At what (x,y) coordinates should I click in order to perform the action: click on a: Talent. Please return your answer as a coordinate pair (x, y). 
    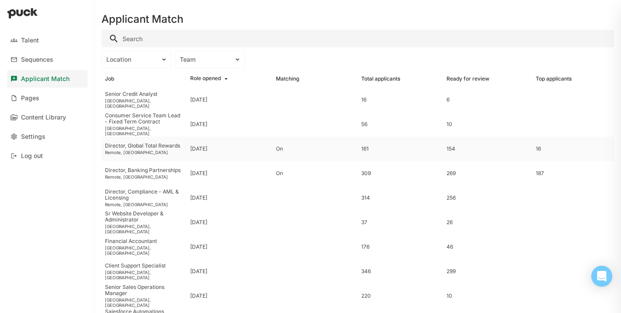
    Looking at the image, I should click on (47, 40).